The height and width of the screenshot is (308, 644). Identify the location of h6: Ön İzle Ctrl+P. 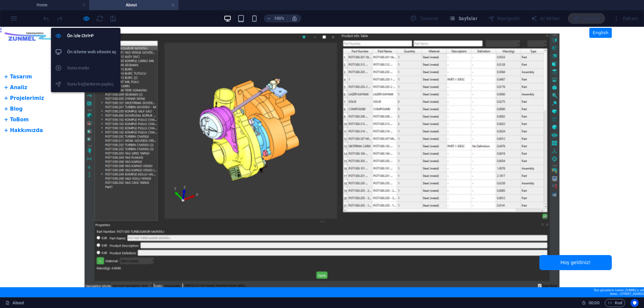
(92, 36).